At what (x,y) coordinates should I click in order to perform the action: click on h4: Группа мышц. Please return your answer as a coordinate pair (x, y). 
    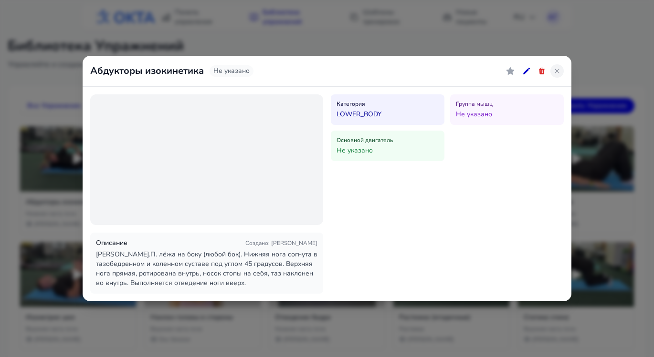
    Looking at the image, I should click on (507, 104).